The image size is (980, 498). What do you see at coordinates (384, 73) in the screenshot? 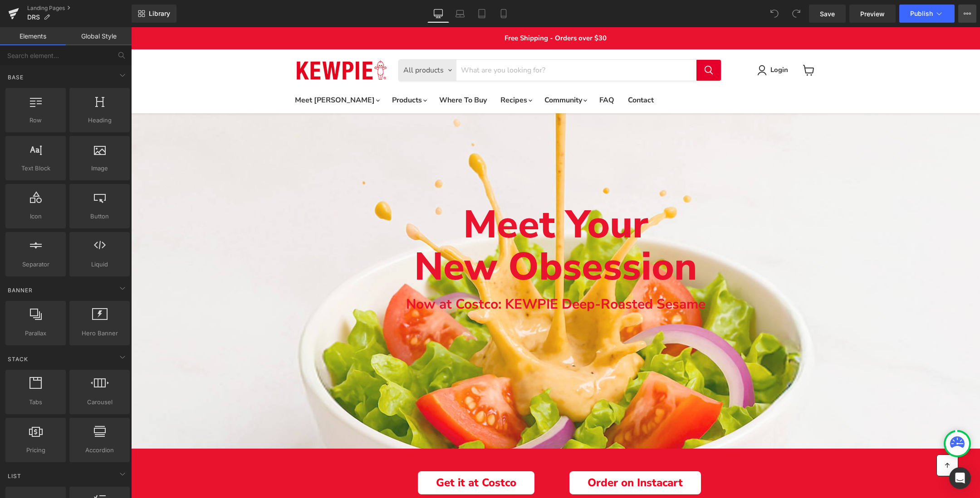
I see `summary: Recipes` at bounding box center [384, 73].